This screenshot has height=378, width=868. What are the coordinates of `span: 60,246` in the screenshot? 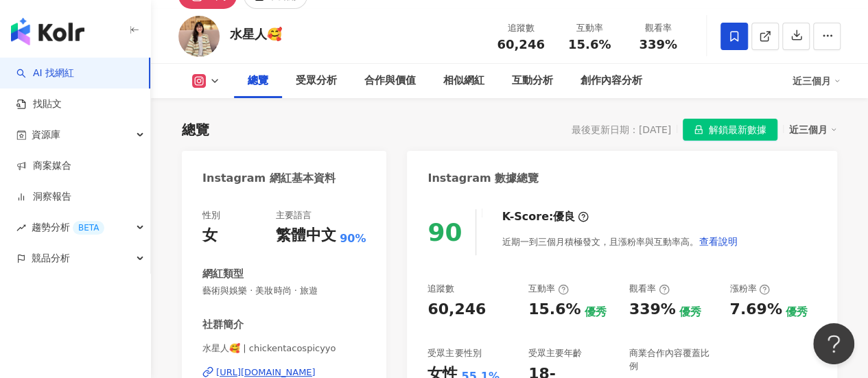 It's located at (521, 44).